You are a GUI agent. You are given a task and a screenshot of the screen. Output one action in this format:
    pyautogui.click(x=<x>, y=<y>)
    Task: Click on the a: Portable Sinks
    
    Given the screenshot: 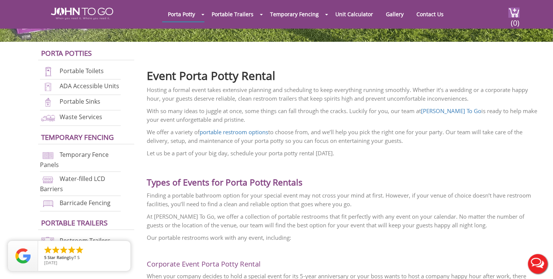 What is the action you would take?
    pyautogui.click(x=80, y=102)
    